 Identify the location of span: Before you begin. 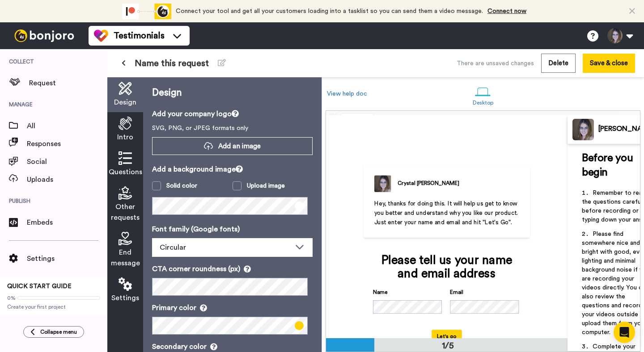
(609, 165).